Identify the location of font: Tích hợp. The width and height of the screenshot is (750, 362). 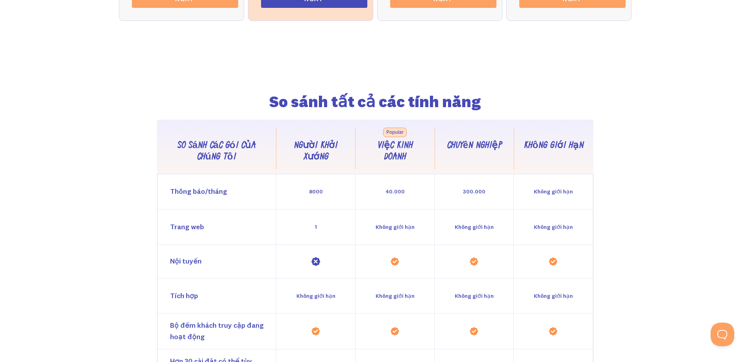
(184, 295).